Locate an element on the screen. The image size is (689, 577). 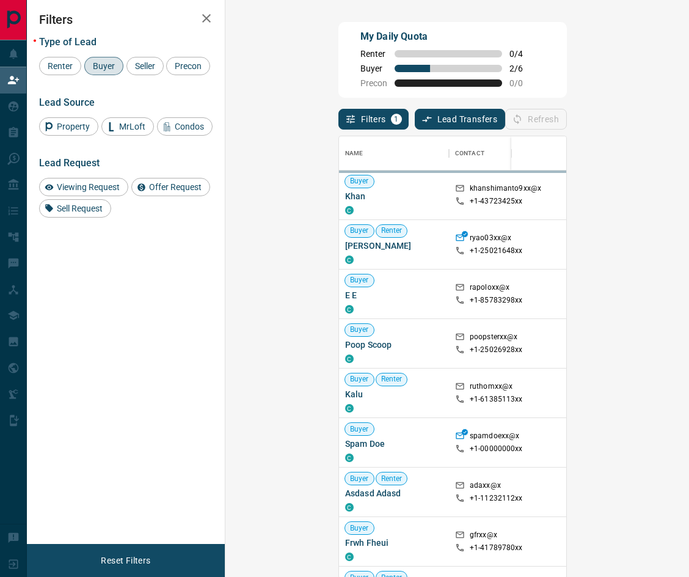
span: Lead Request is located at coordinates (69, 163).